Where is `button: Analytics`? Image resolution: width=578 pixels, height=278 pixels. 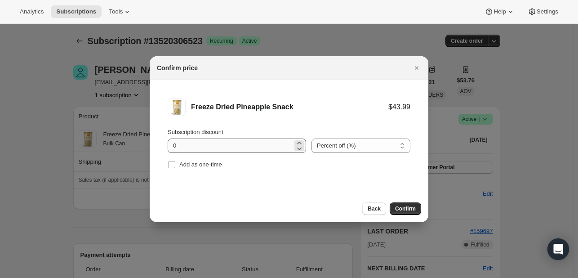 button: Analytics is located at coordinates (31, 12).